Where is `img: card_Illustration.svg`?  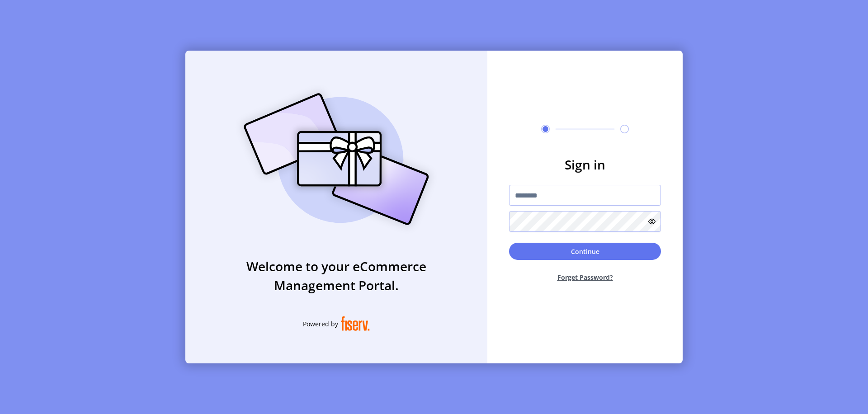
img: card_Illustration.svg is located at coordinates (337, 159).